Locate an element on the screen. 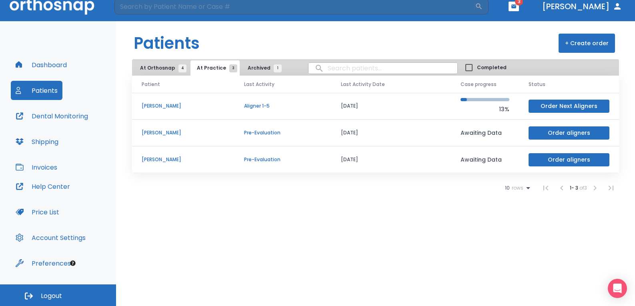 The height and width of the screenshot is (306, 635). button: Help Center is located at coordinates (43, 186).